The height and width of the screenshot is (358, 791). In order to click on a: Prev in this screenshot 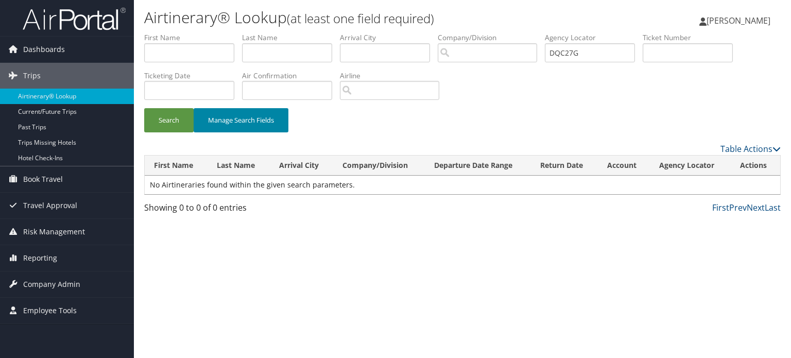, I will do `click(738, 208)`.